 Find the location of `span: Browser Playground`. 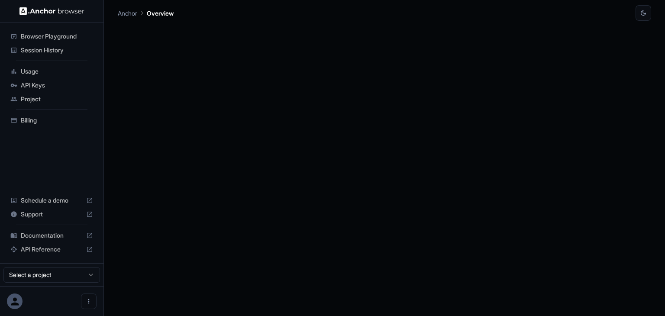

span: Browser Playground is located at coordinates (57, 36).